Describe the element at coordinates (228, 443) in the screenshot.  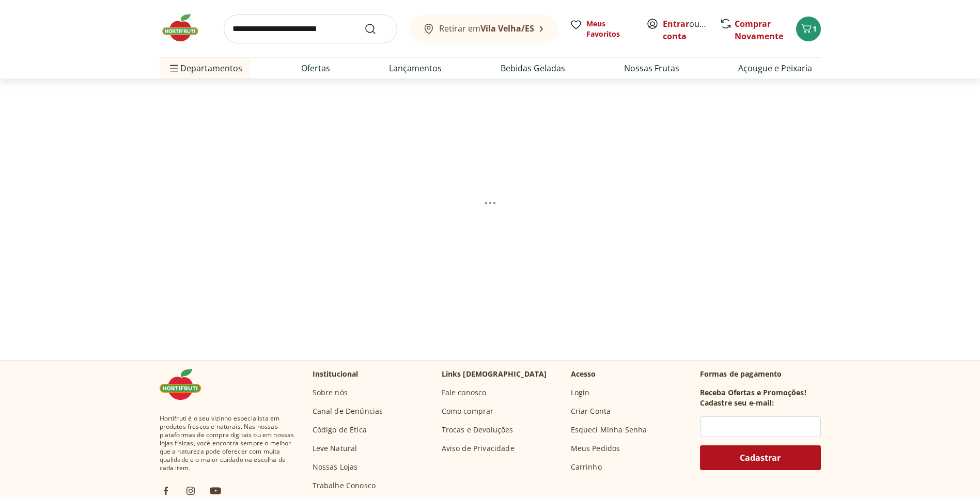
I see `span: Hortifruti é o seu vizinho especialista em produtos frescos e naturais. Nas nossas plataformas de...` at that location.